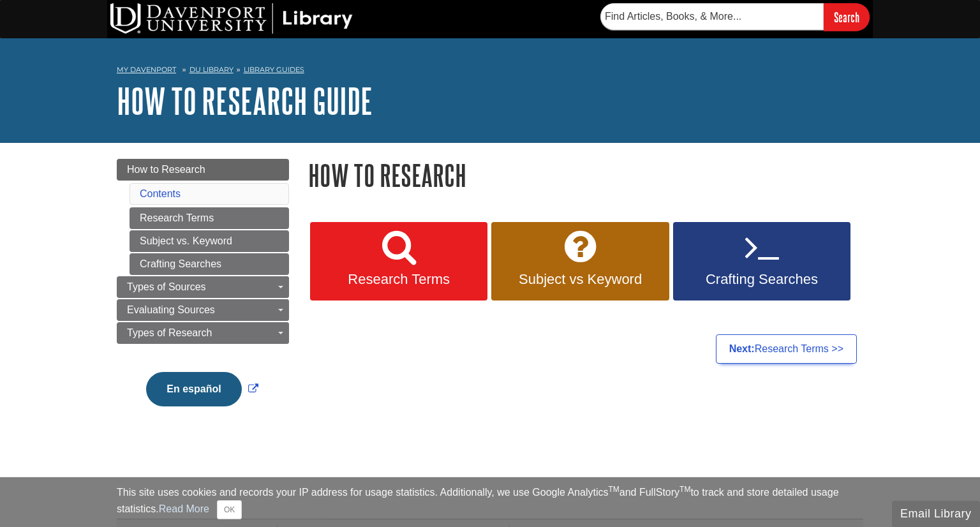 The width and height of the screenshot is (980, 527). What do you see at coordinates (580, 262) in the screenshot?
I see `a: Subject vs Keyword` at bounding box center [580, 262].